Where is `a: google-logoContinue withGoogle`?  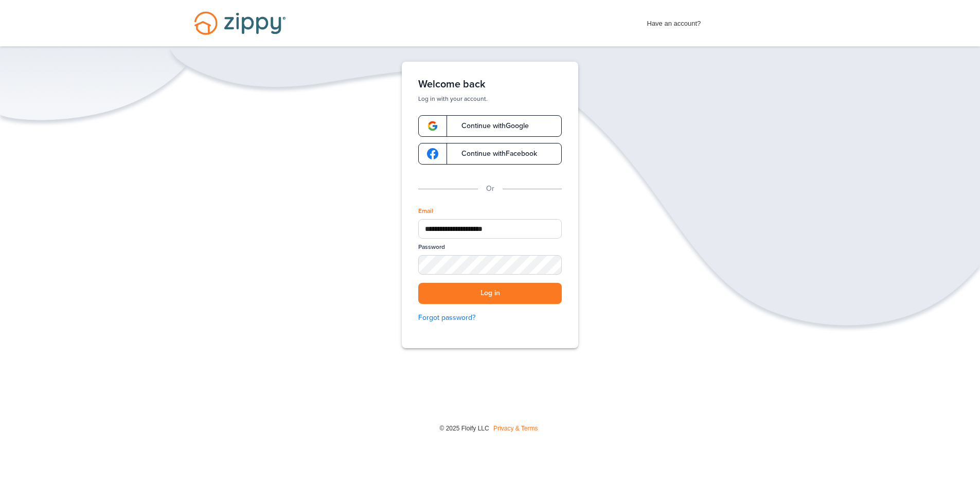
a: google-logoContinue withGoogle is located at coordinates (490, 126).